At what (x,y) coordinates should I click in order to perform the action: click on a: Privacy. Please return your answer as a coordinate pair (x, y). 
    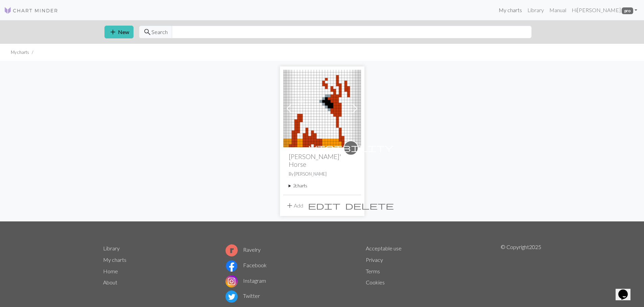
    Looking at the image, I should click on (374, 260).